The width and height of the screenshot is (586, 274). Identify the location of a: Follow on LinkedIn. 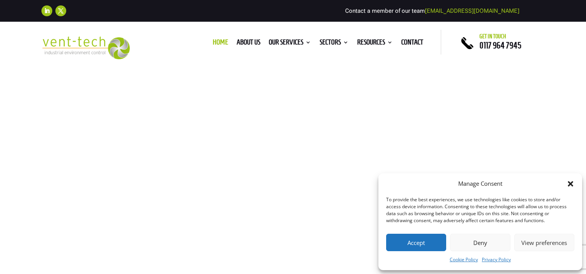
(47, 11).